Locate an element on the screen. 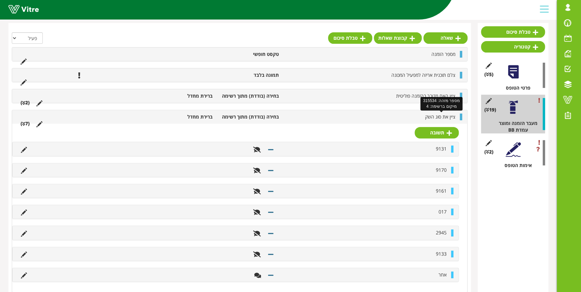 This screenshot has height=292, width=581. span: 2945 is located at coordinates (441, 232).